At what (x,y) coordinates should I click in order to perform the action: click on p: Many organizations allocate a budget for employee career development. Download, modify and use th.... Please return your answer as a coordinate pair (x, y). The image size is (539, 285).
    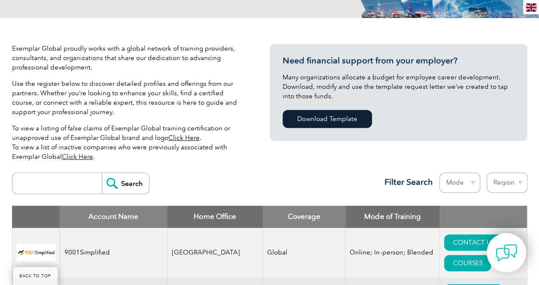
    Looking at the image, I should click on (399, 87).